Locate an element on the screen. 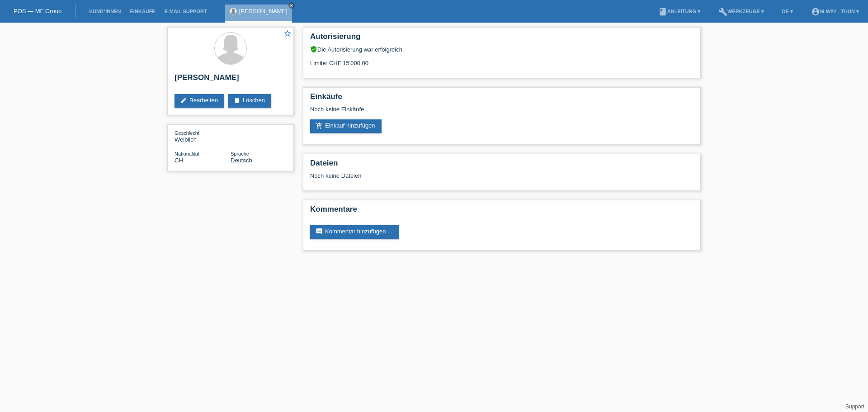 The image size is (868, 412). span: Nationalität is located at coordinates (187, 154).